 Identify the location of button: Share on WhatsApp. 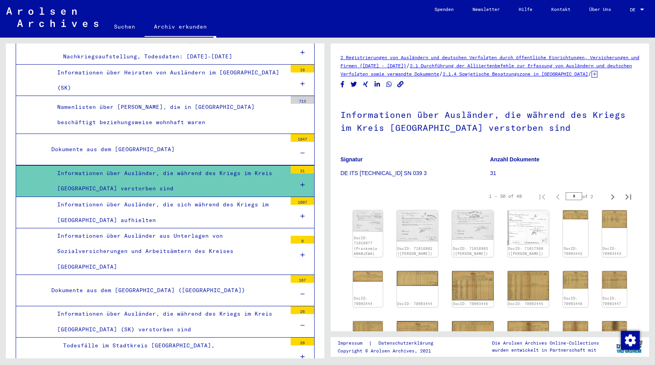
(389, 84).